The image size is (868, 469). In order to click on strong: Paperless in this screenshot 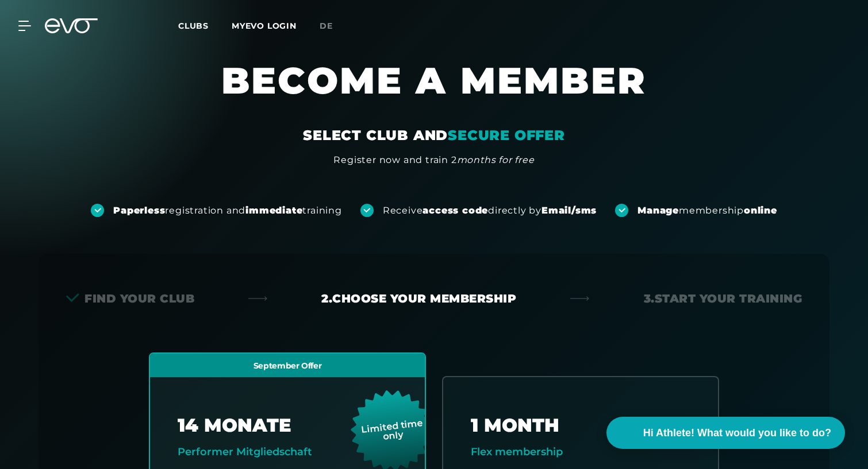, I will do `click(139, 210)`.